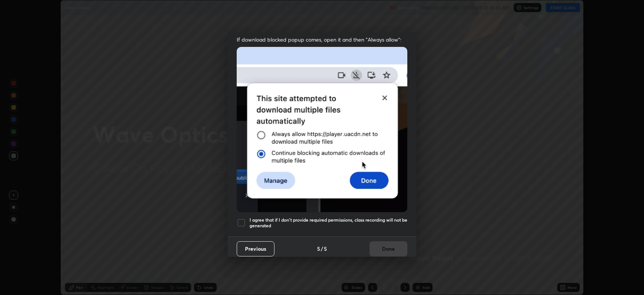 This screenshot has height=295, width=644. What do you see at coordinates (322, 129) in the screenshot?
I see `img: downloads-permission-blocked.gif` at bounding box center [322, 129].